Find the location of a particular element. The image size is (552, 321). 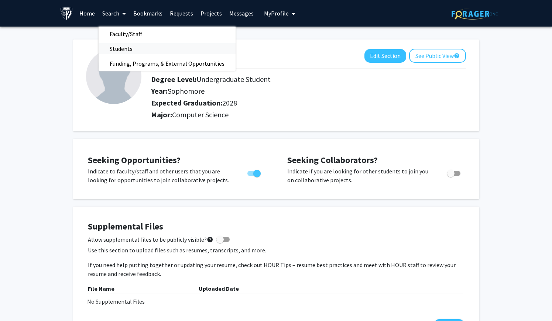

a: Bookmarks is located at coordinates (148, 13).